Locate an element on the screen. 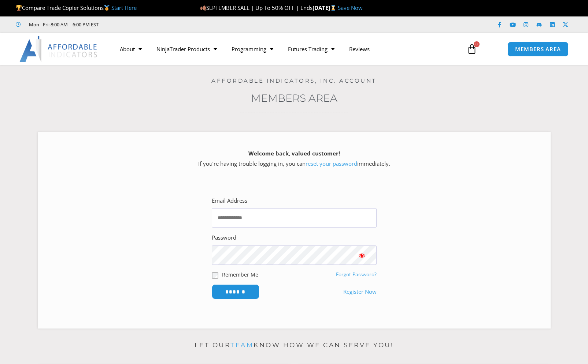 Image resolution: width=588 pixels, height=364 pixels. span: 0 is located at coordinates (477, 44).